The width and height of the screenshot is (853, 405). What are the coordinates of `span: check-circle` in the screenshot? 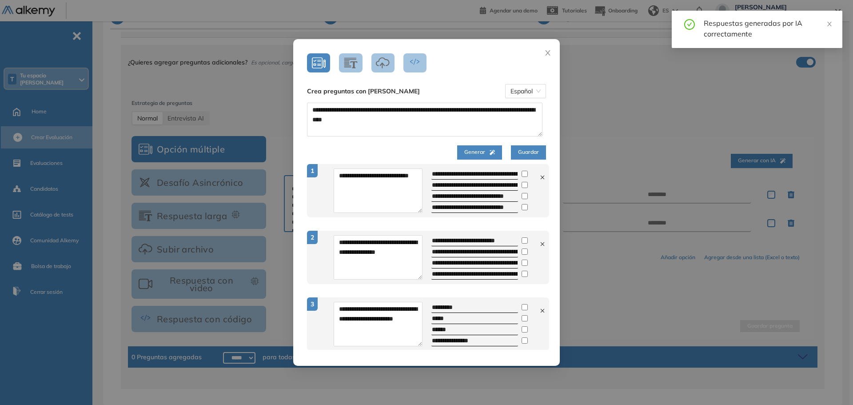 It's located at (689, 24).